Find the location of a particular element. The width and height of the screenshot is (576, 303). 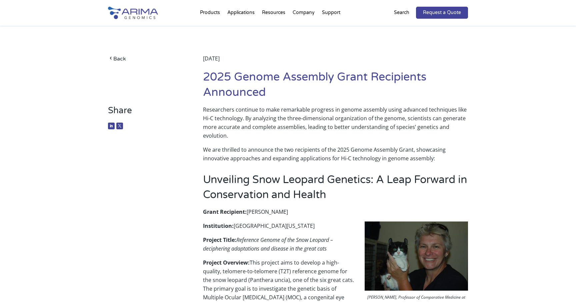

em: Reference Genome of the Snow Leopard – deciphering adaptations and disease in the great cats is located at coordinates (268, 244).